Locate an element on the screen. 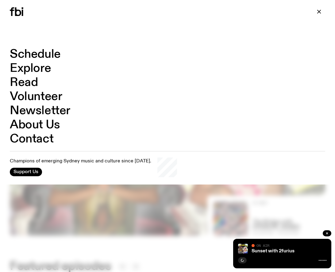  a: About Us is located at coordinates (35, 125).